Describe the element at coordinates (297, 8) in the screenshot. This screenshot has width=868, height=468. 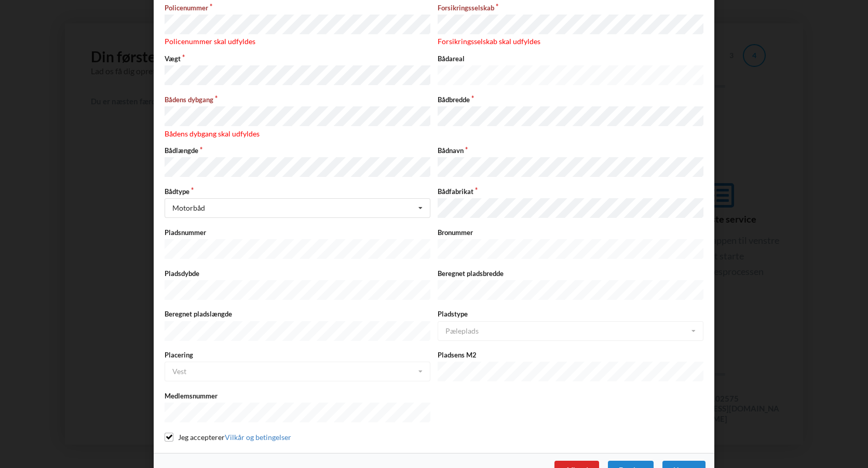
I see `label: Policenummer` at that location.